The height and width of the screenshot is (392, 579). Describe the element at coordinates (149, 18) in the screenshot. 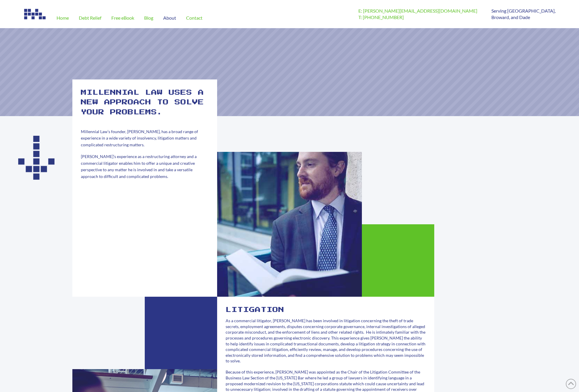

I see `a: Blog` at that location.